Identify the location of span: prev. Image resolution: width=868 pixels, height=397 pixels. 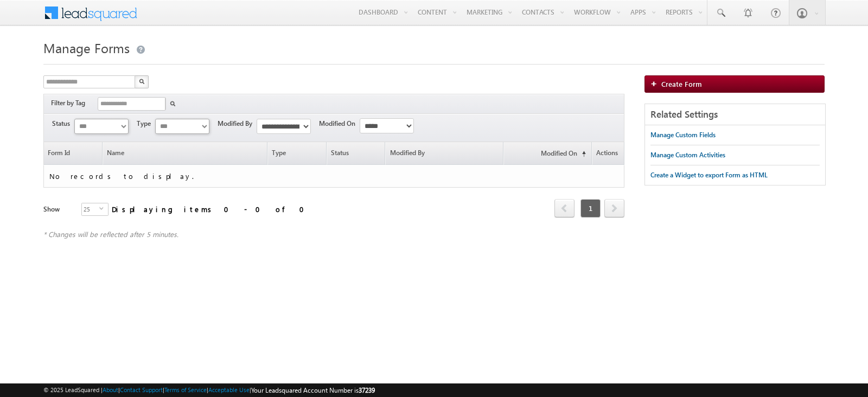
(564, 208).